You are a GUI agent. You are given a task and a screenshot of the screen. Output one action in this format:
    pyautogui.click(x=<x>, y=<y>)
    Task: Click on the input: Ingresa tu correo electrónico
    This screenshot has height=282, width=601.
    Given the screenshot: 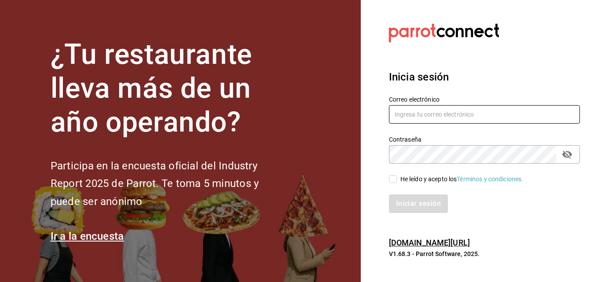 What is the action you would take?
    pyautogui.click(x=485, y=114)
    